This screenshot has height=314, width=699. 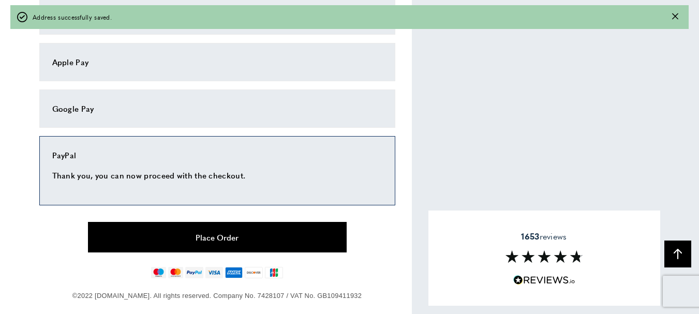 I want to click on img: mastercard, so click(x=175, y=273).